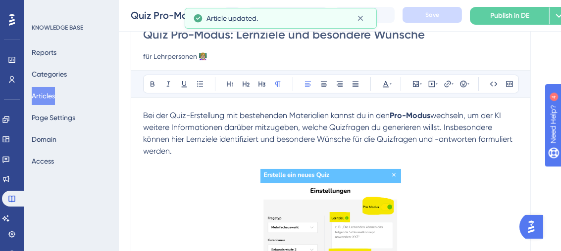  What do you see at coordinates (510, 16) in the screenshot?
I see `span: Publish in DE` at bounding box center [510, 16].